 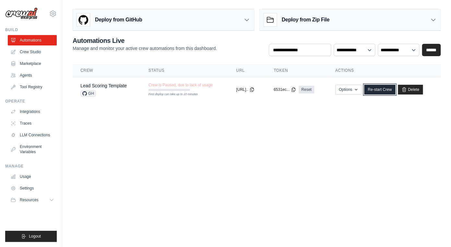 I want to click on th: Status, so click(x=184, y=70).